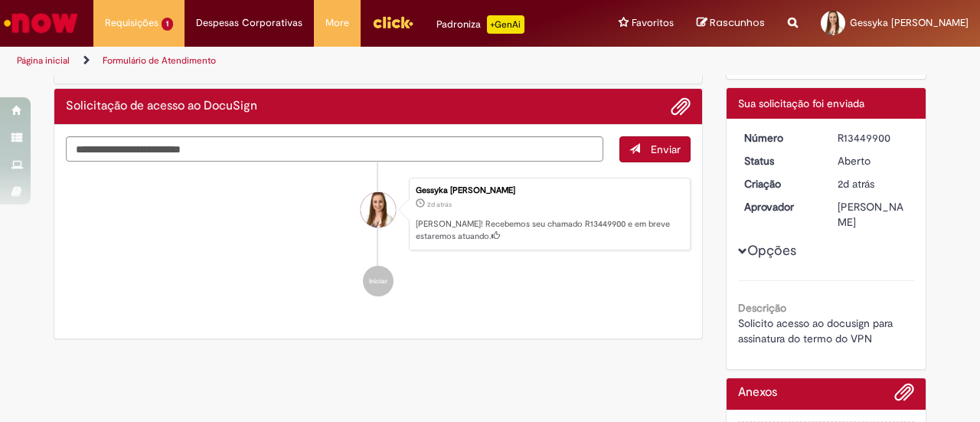 This screenshot has width=980, height=422. I want to click on span: Enviar, so click(665, 149).